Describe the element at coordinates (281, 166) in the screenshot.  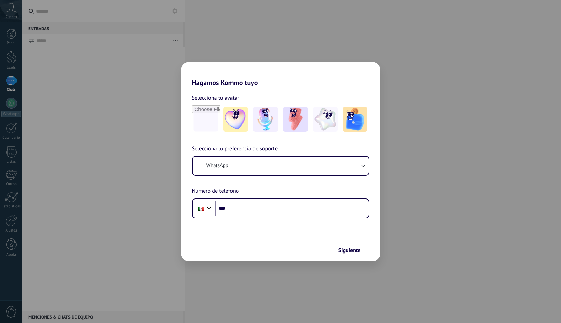
I see `button: WhatsApp` at that location.